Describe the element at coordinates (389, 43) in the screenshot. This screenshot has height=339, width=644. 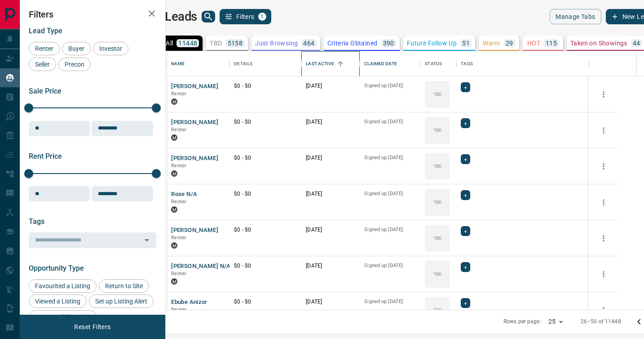
I see `p: 390` at that location.